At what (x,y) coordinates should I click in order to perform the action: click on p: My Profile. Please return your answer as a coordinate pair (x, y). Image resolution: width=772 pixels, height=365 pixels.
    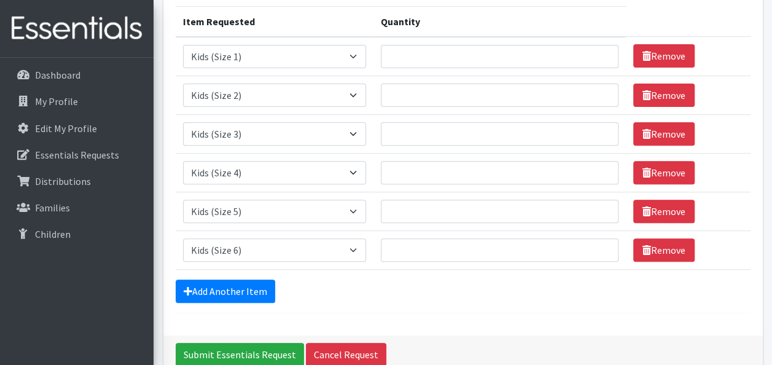
    Looking at the image, I should click on (57, 101).